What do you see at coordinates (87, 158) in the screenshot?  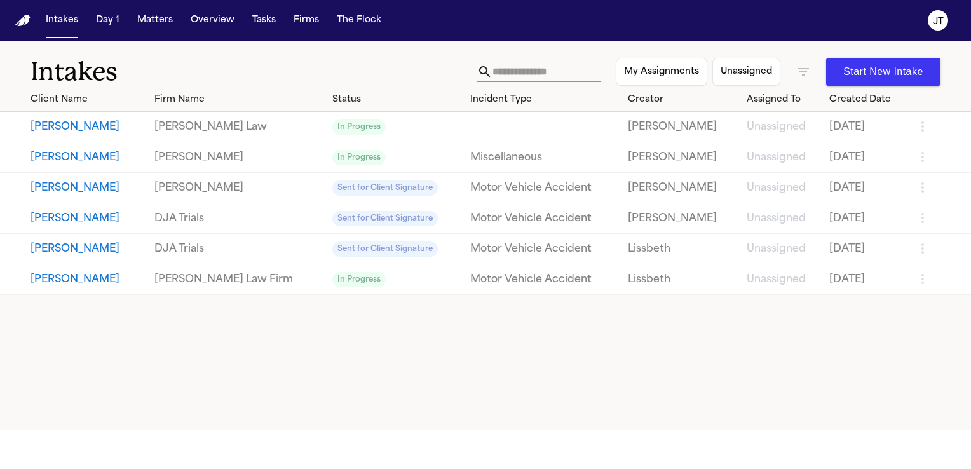 I see `button: View details for Juko Chan` at bounding box center [87, 158].